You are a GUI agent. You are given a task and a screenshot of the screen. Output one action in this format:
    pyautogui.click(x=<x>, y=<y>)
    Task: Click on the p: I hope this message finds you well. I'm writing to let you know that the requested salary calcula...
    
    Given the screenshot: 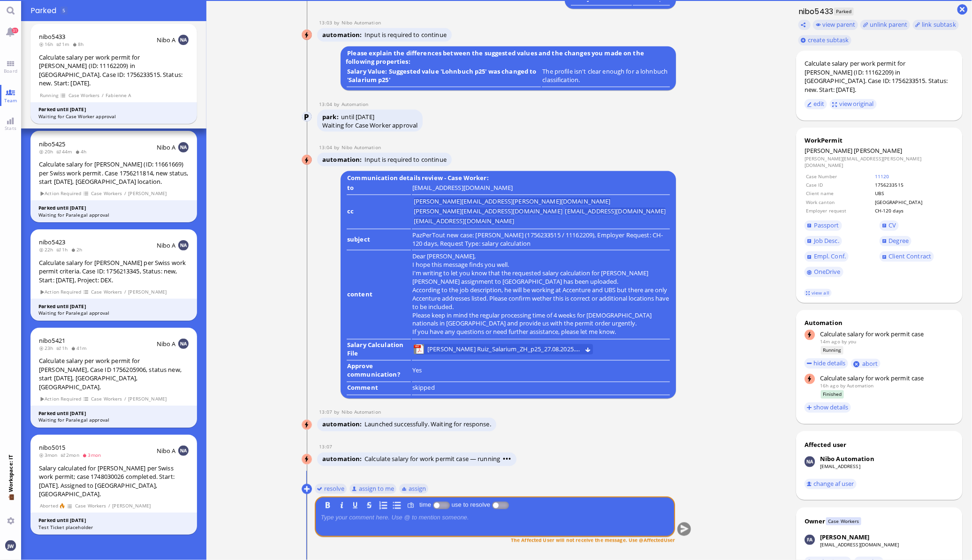 What is the action you would take?
    pyautogui.click(x=541, y=273)
    